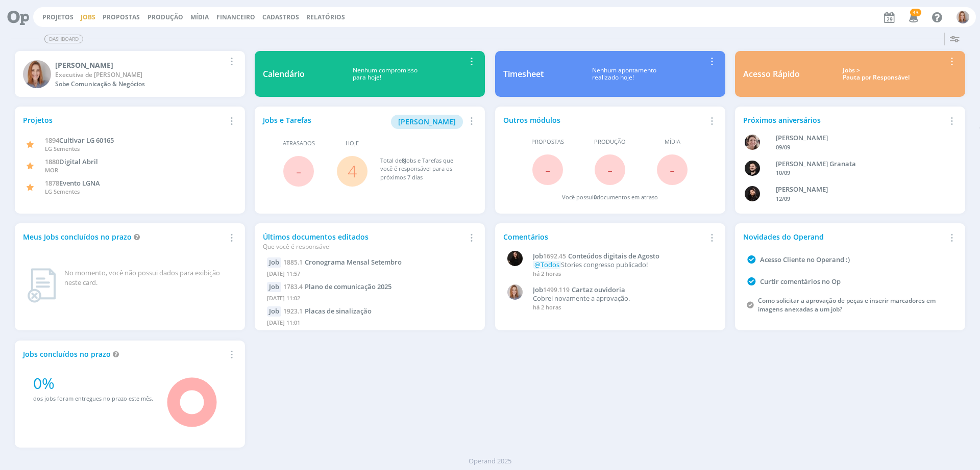 The image size is (980, 470). What do you see at coordinates (858, 165) in the screenshot?
I see `div: Bruno Corralo Granata` at bounding box center [858, 165].